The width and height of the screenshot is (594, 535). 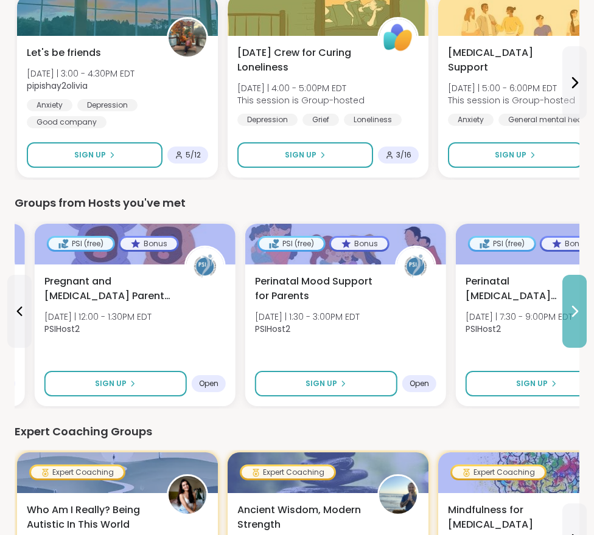 What do you see at coordinates (66, 122) in the screenshot?
I see `div: Good company` at bounding box center [66, 122].